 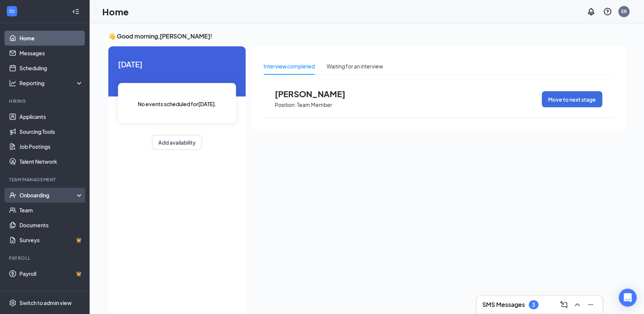 What do you see at coordinates (51, 146) in the screenshot?
I see `a: Job Postings` at bounding box center [51, 146].